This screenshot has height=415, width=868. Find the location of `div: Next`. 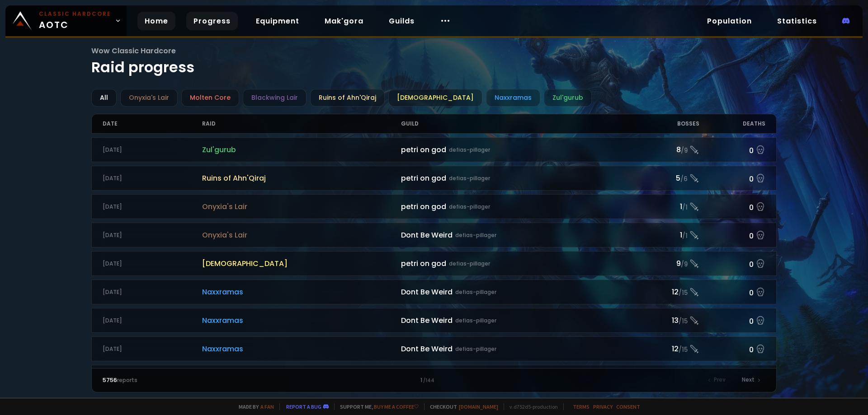

div: Next is located at coordinates (750, 381).